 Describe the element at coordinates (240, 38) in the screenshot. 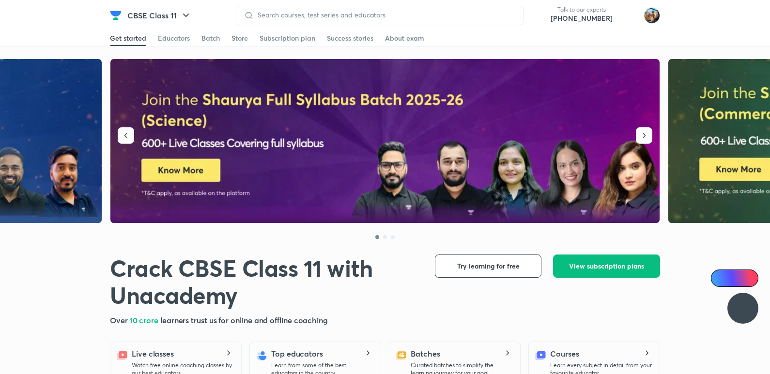

I see `a: Store` at that location.